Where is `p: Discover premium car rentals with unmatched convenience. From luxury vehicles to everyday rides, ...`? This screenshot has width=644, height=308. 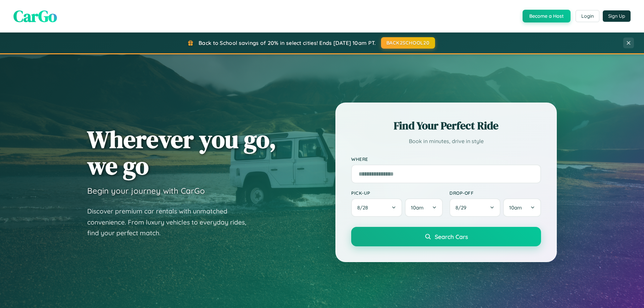 p: Discover premium car rentals with unmatched convenience. From luxury vehicles to everyday rides, ... is located at coordinates (171, 222).